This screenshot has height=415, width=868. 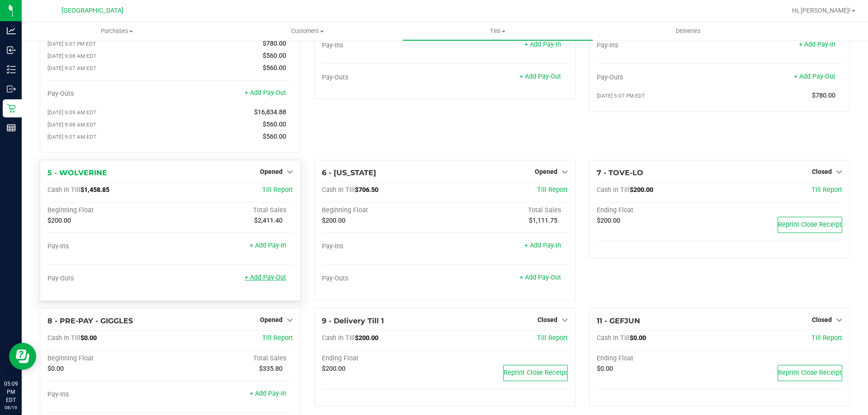 What do you see at coordinates (497, 31) in the screenshot?
I see `a: Tills` at bounding box center [497, 31].